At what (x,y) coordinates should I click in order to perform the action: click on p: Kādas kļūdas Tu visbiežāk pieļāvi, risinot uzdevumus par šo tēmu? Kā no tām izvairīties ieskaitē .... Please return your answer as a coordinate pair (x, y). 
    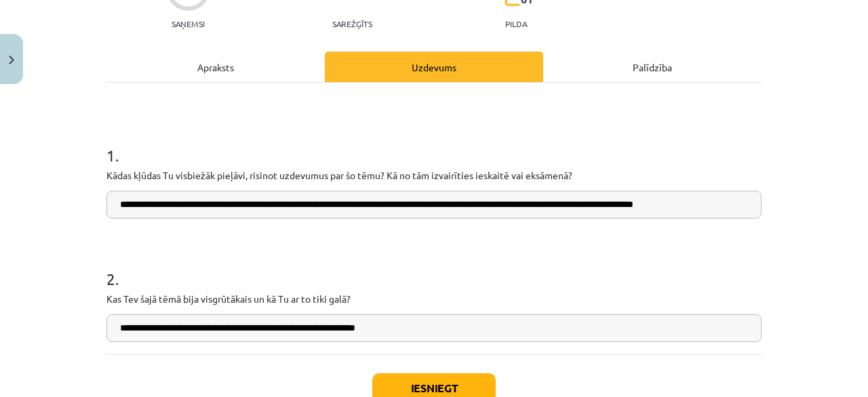
    Looking at the image, I should click on (434, 175).